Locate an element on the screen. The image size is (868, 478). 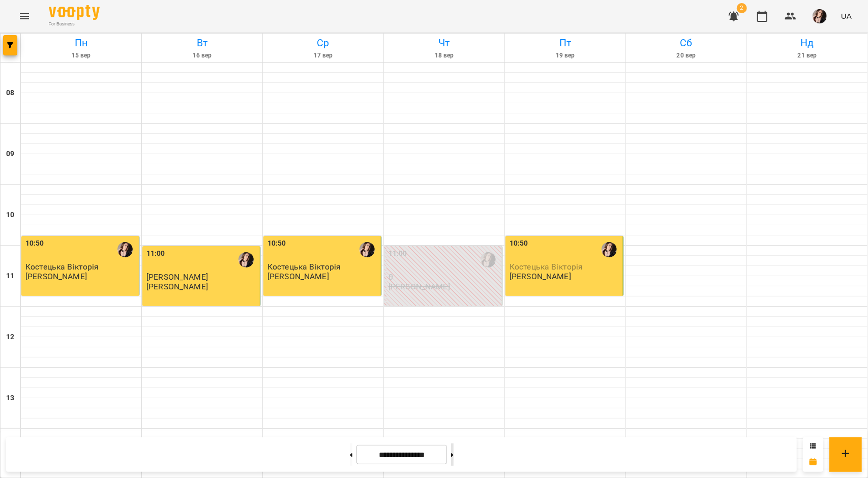
h6: 08 is located at coordinates (10, 94).